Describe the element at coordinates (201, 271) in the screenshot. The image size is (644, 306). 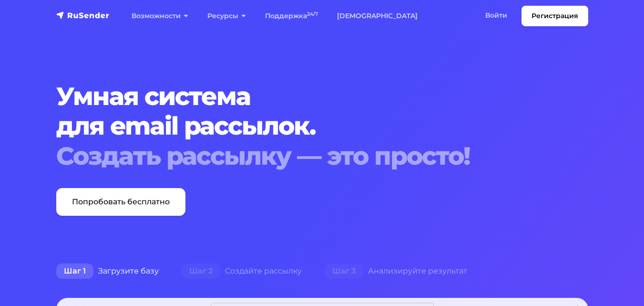
I see `span: Шаг 2` at that location.